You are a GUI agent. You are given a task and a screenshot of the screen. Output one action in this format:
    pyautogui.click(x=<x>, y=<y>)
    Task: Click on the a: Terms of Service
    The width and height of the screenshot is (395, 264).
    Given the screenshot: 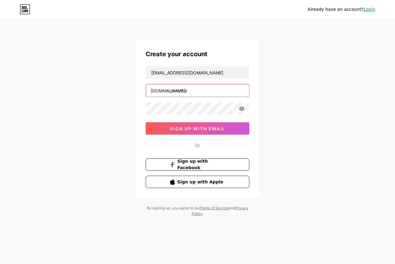 What is the action you would take?
    pyautogui.click(x=214, y=208)
    